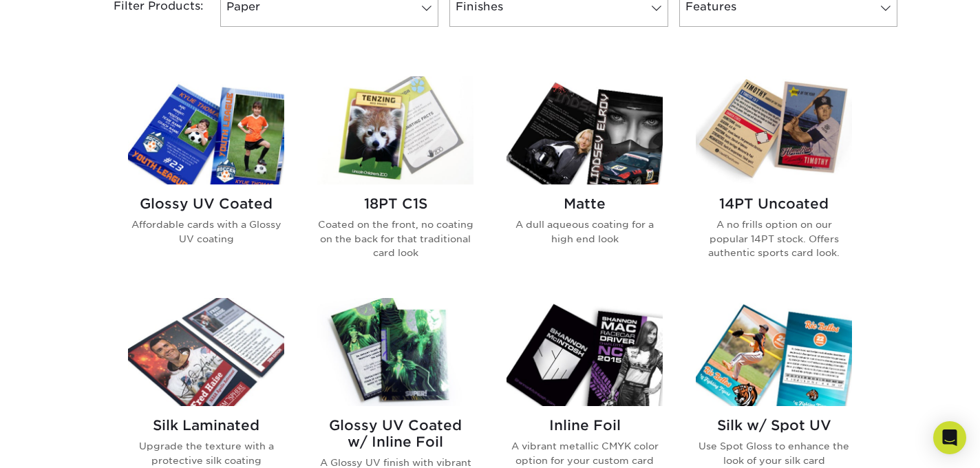 Image resolution: width=980 pixels, height=468 pixels. Describe the element at coordinates (774, 425) in the screenshot. I see `h2: Silk w/ Spot UV` at that location.